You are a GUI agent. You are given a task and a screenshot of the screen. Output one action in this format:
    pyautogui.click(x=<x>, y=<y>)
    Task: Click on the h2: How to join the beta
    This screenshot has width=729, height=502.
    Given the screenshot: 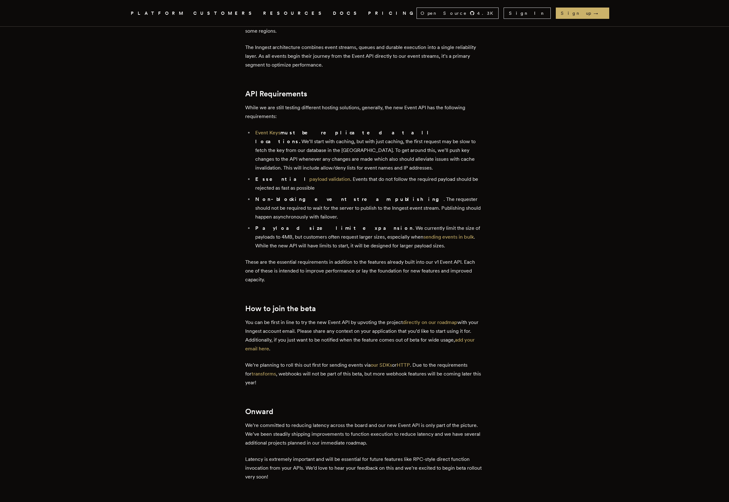 What is the action you would take?
    pyautogui.click(x=364, y=309)
    